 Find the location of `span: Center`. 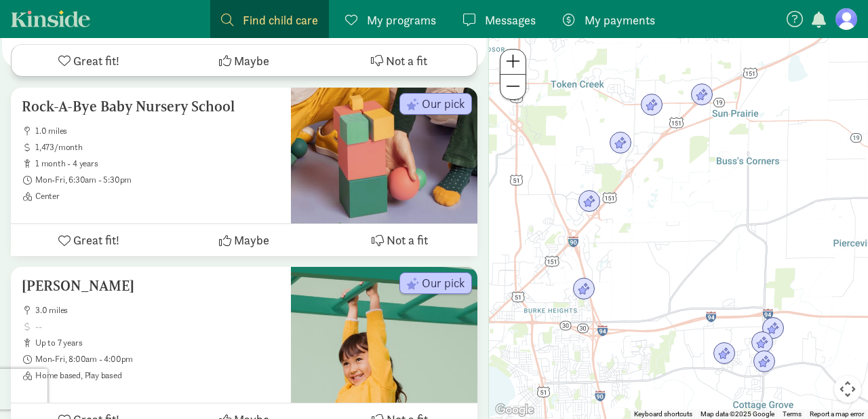

span: Center is located at coordinates (158, 196).